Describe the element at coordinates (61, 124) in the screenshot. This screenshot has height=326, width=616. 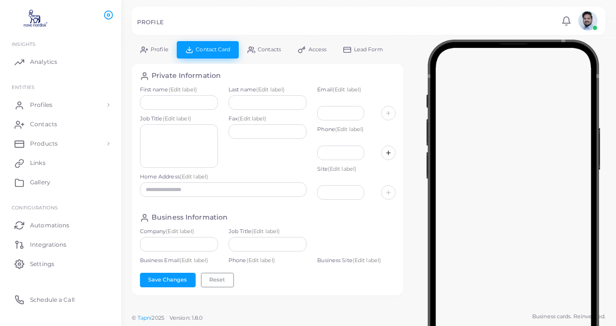
I see `a: Contacts` at that location.